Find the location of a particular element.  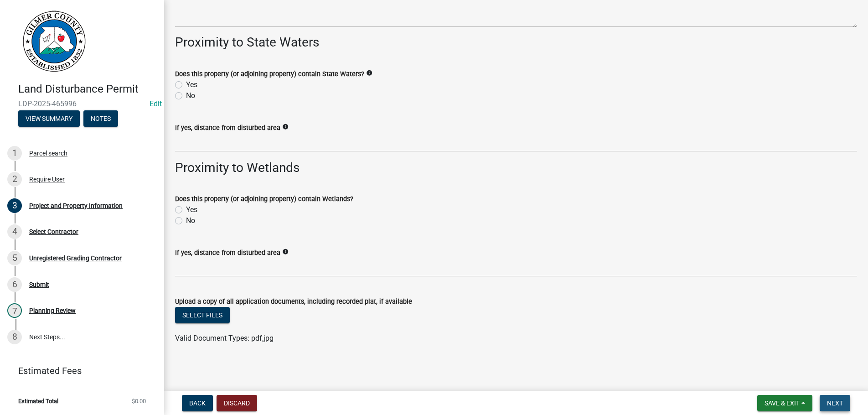

a: Estimated Fees is located at coordinates (78, 371).